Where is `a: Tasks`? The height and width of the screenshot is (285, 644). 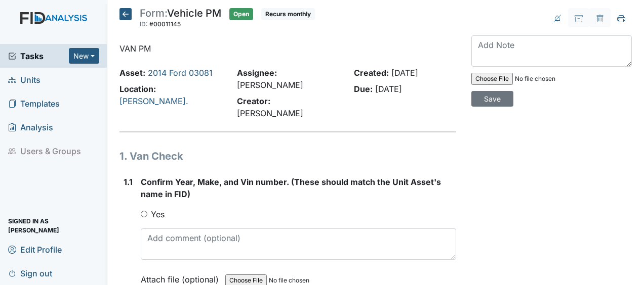
a: Tasks is located at coordinates (38, 56).